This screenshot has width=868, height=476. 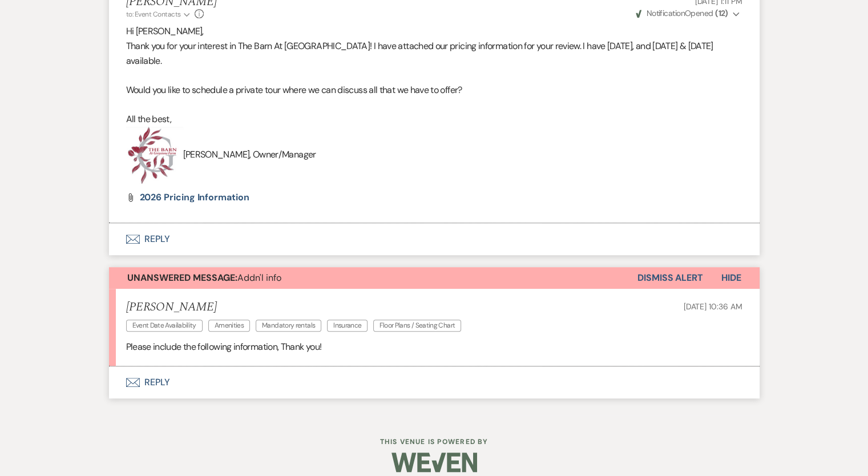 I want to click on strong: ( 12 ), so click(x=721, y=13).